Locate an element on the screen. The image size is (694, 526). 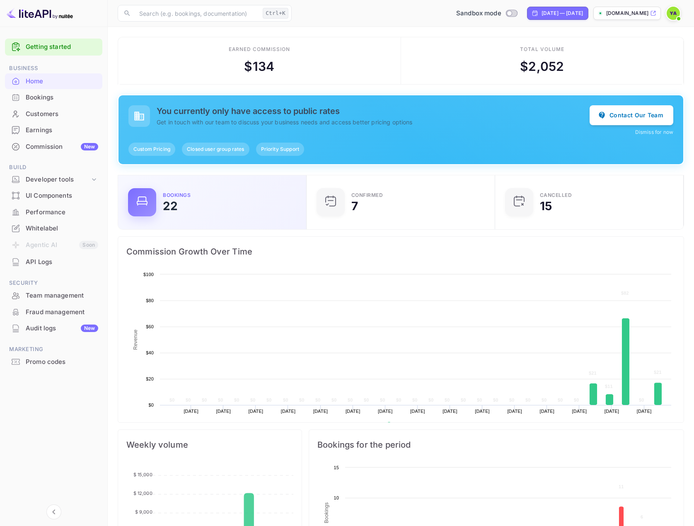
div: 22 is located at coordinates (170, 206).